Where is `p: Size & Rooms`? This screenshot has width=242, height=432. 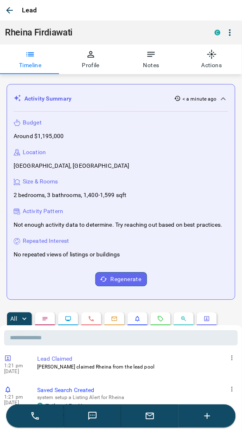
p: Size & Rooms is located at coordinates (40, 182).